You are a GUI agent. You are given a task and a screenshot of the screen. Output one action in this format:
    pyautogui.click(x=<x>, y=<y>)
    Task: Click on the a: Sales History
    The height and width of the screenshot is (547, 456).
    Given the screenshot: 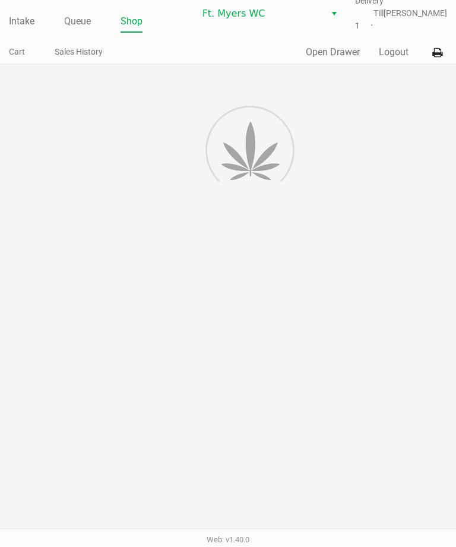 What is the action you would take?
    pyautogui.click(x=78, y=52)
    